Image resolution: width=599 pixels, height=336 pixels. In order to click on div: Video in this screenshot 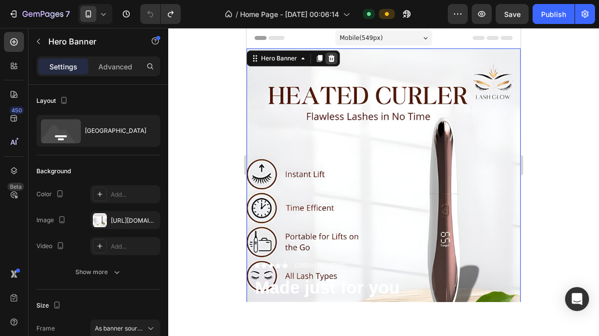, I will do `click(51, 246)`.